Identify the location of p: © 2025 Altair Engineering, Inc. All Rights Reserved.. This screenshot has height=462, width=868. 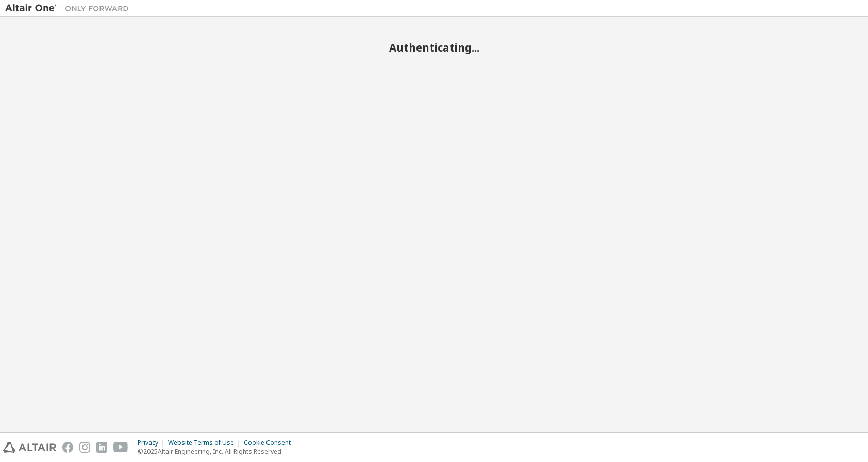
(217, 451).